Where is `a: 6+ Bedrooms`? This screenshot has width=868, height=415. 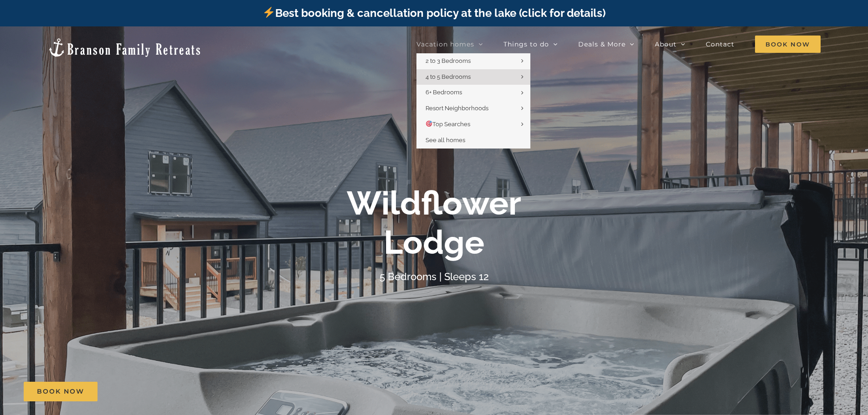
a: 6+ Bedrooms is located at coordinates (473, 93).